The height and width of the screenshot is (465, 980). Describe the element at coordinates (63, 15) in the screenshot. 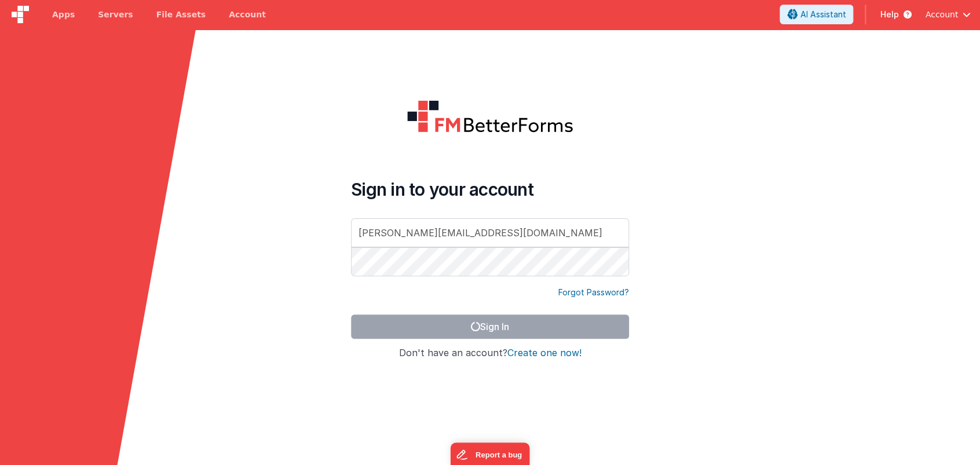

I see `span: Apps` at that location.